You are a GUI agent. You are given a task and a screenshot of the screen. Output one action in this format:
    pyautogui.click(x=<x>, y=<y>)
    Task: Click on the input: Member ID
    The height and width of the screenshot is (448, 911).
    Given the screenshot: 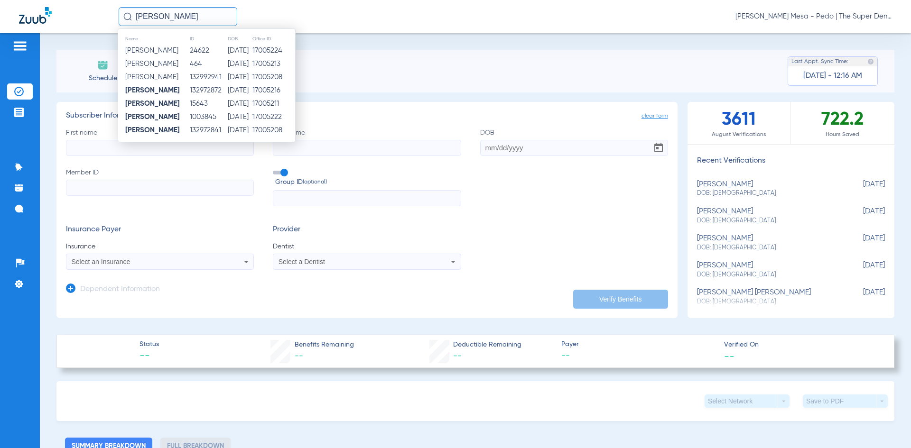 What is the action you would take?
    pyautogui.click(x=160, y=188)
    